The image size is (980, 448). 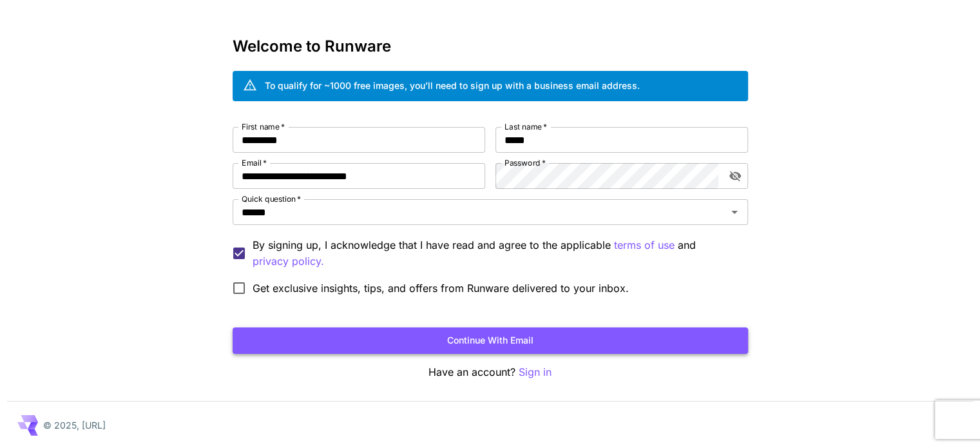 I want to click on span: Get exclusive insights, tips, and offers from Runware delivered to your inbox., so click(x=441, y=288).